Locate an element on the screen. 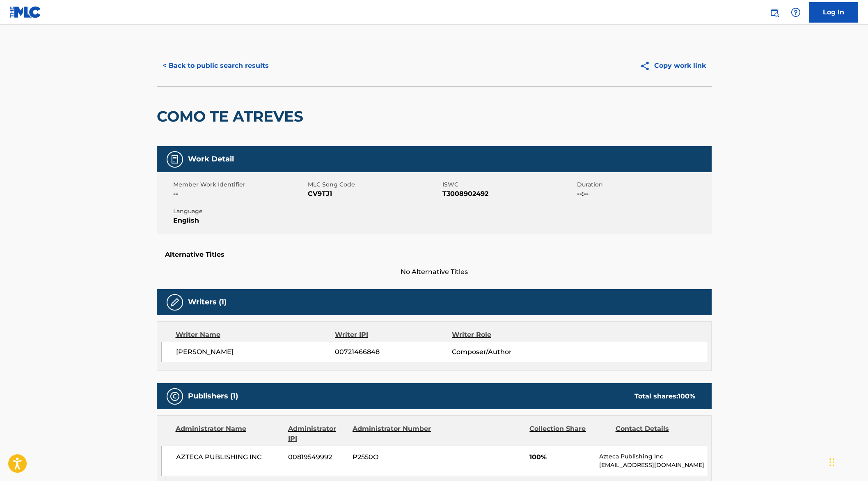  span: 100 % is located at coordinates (687, 396).